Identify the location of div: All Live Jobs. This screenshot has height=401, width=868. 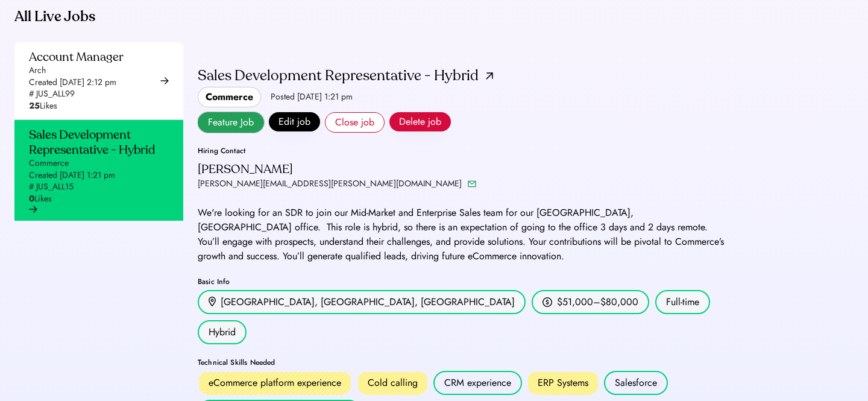
(370, 17).